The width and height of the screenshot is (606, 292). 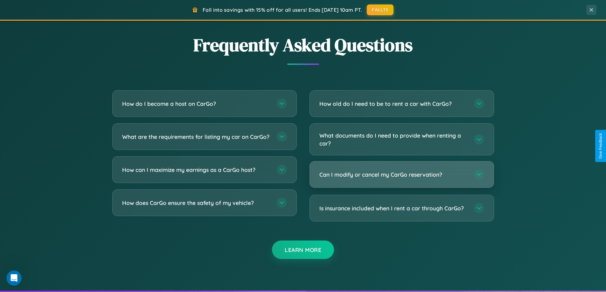 What do you see at coordinates (196, 203) in the screenshot?
I see `h3: How does CarGo ensure the safety of my vehicle?` at bounding box center [196, 203].